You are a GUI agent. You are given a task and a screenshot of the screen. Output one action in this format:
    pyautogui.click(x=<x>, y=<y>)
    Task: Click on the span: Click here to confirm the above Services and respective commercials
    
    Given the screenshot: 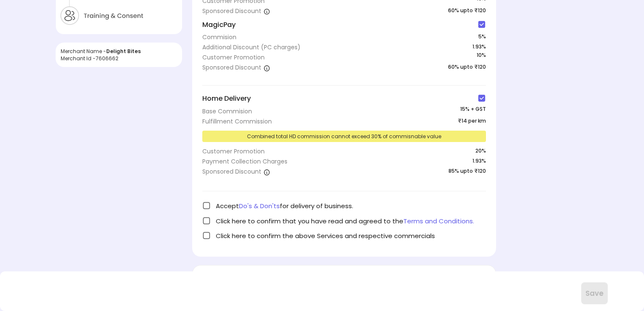 What is the action you would take?
    pyautogui.click(x=325, y=235)
    